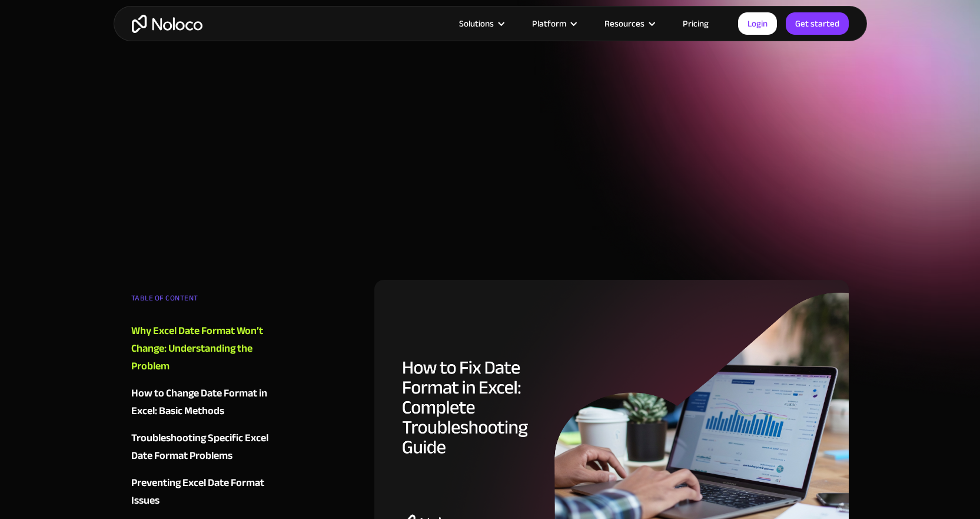  I want to click on div: Troubleshooting Specific Excel Date Format Problems, so click(202, 447).